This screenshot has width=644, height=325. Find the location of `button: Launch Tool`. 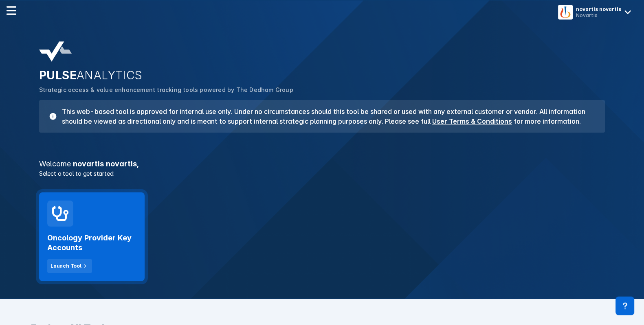

button: Launch Tool is located at coordinates (70, 266).